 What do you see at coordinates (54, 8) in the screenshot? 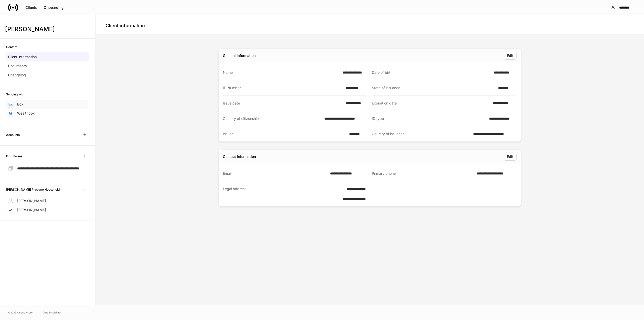
I see `button: Onboarding` at bounding box center [54, 8].